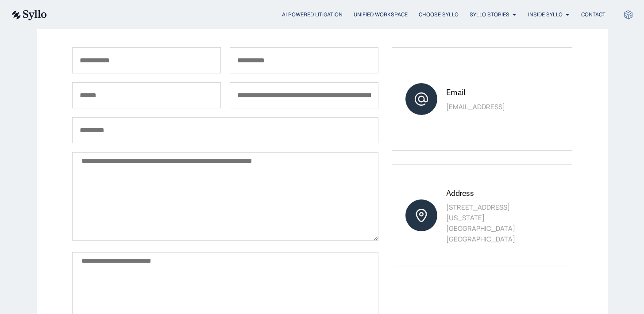  I want to click on span: Contact, so click(593, 15).